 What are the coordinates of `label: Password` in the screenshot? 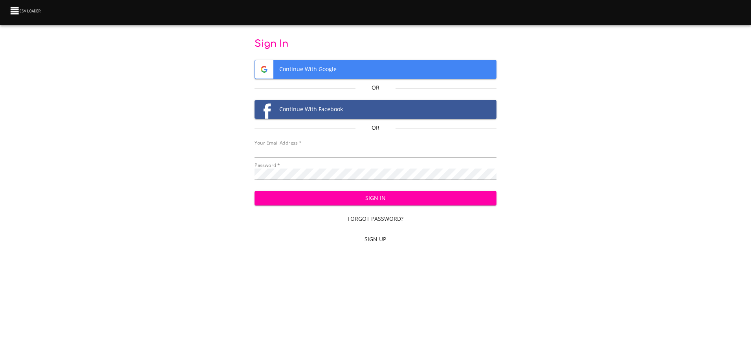 It's located at (267, 165).